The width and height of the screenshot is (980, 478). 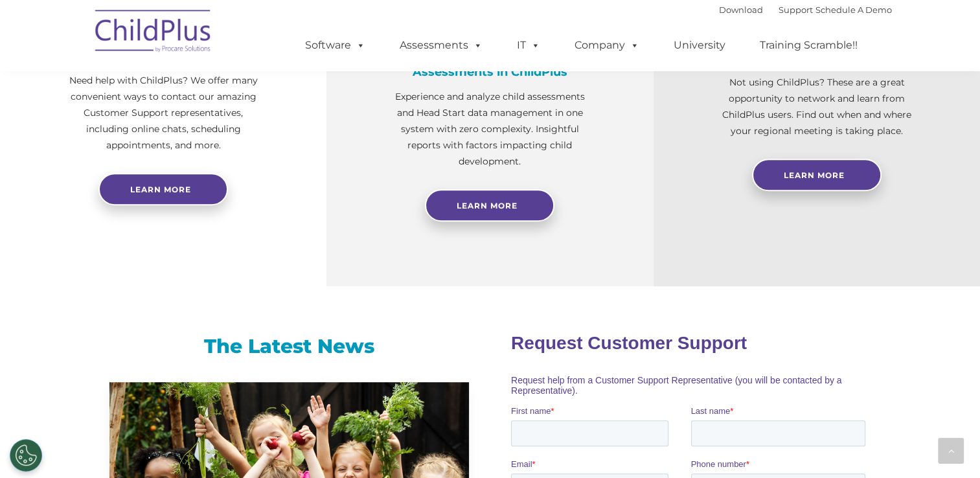 What do you see at coordinates (795, 10) in the screenshot?
I see `a: Support` at bounding box center [795, 10].